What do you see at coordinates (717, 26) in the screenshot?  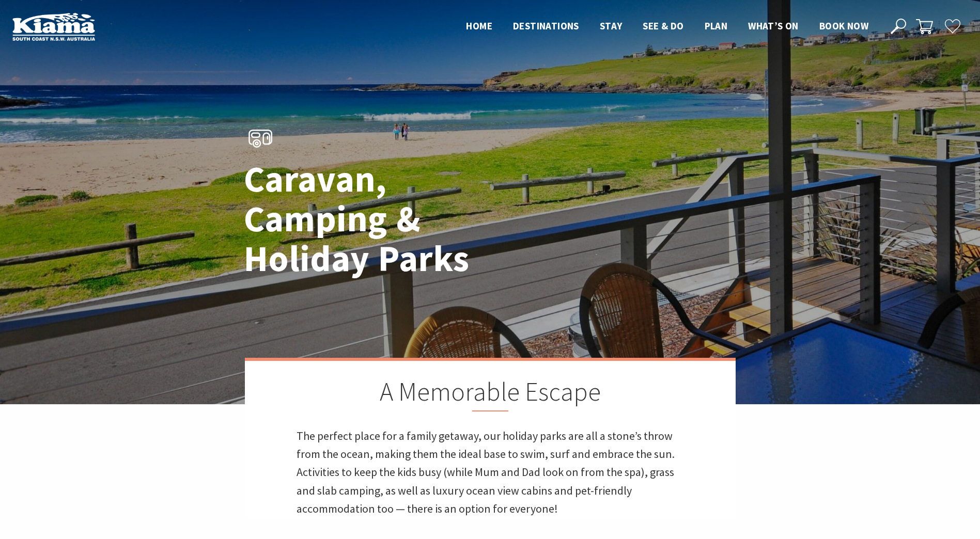 I see `span: Plan` at bounding box center [717, 26].